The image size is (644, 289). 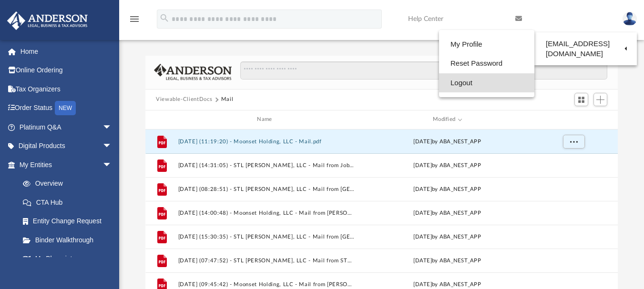 What do you see at coordinates (66, 109) in the screenshot?
I see `a: Order StatusNEW` at bounding box center [66, 109].